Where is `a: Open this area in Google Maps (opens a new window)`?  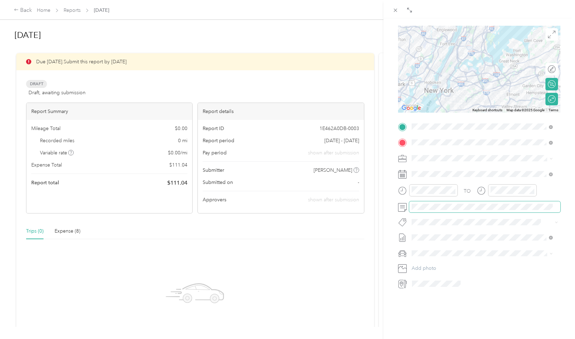 a: Open this area in Google Maps (opens a new window) is located at coordinates (412, 108).